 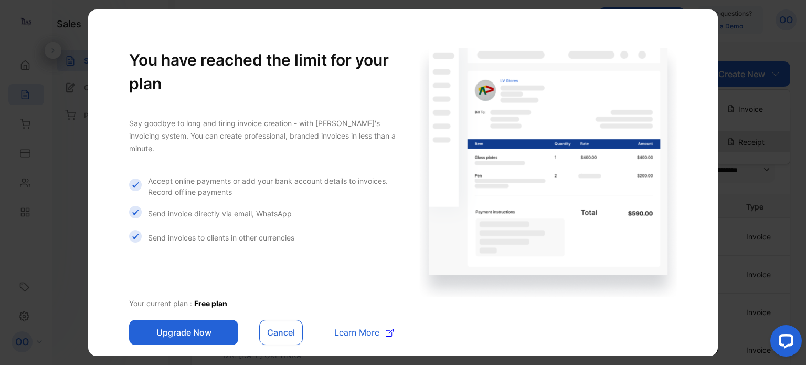 What do you see at coordinates (548, 172) in the screenshot?
I see `img: Invoice gating` at bounding box center [548, 172].